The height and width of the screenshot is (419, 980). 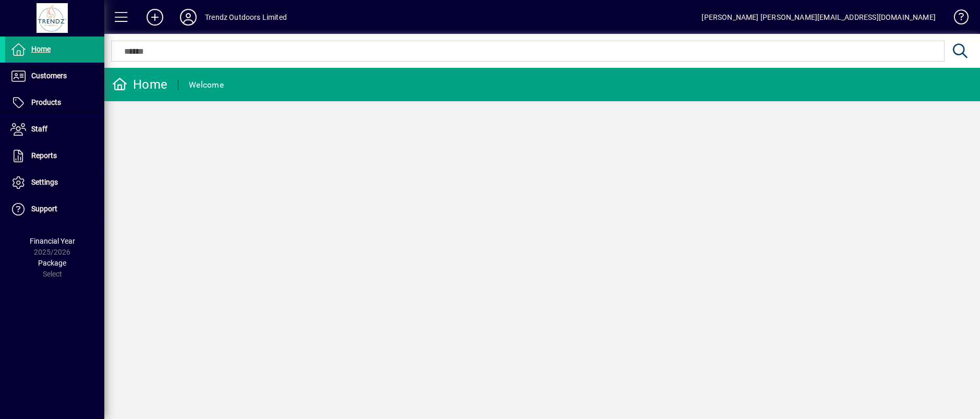 What do you see at coordinates (52, 241) in the screenshot?
I see `span: Financial Year` at bounding box center [52, 241].